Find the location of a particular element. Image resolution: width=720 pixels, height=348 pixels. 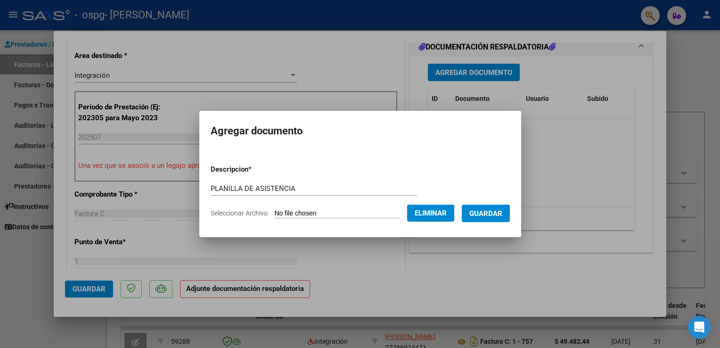

span: Guardar is located at coordinates (486, 214).